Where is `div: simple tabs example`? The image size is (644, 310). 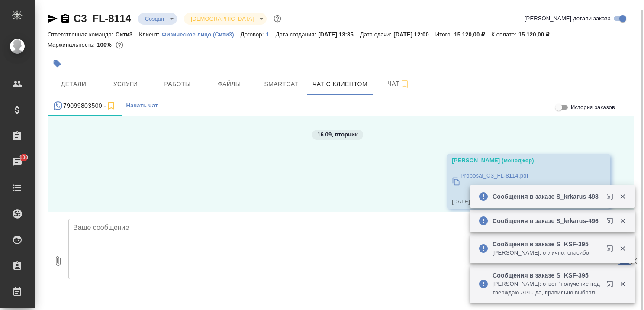 div: simple tabs example is located at coordinates (341, 105).